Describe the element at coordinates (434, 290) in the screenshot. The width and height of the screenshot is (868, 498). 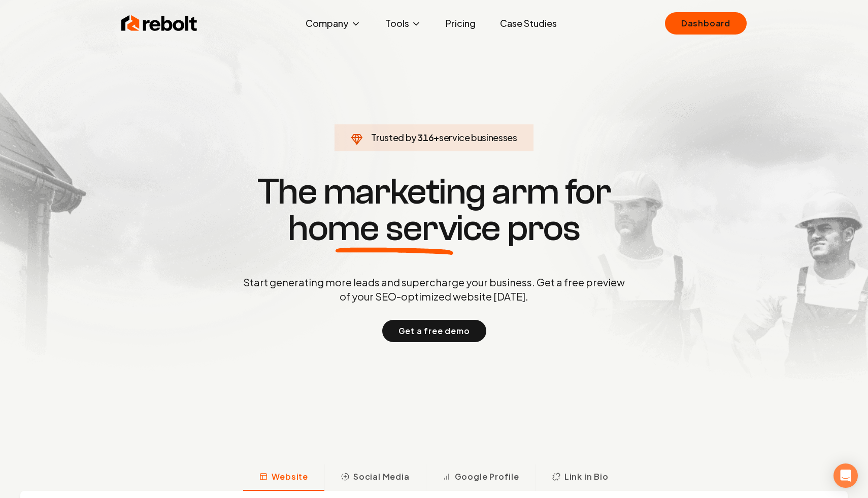
I see `p: Start generating more leads and supercharge your business. Get a free preview of your SEO-optimiz...` at that location.